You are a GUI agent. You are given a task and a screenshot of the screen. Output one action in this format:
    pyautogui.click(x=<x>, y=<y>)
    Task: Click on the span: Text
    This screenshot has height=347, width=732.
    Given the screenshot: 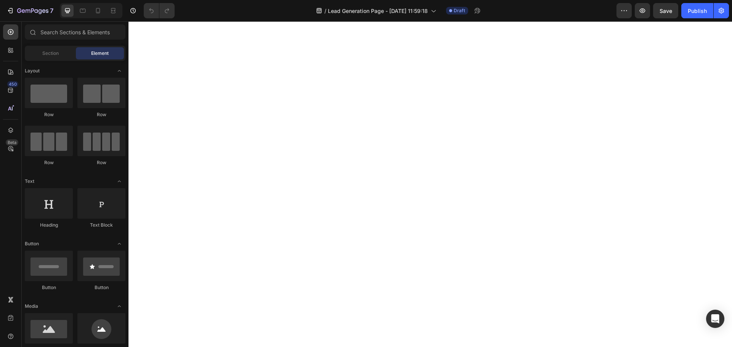 What is the action you would take?
    pyautogui.click(x=29, y=181)
    